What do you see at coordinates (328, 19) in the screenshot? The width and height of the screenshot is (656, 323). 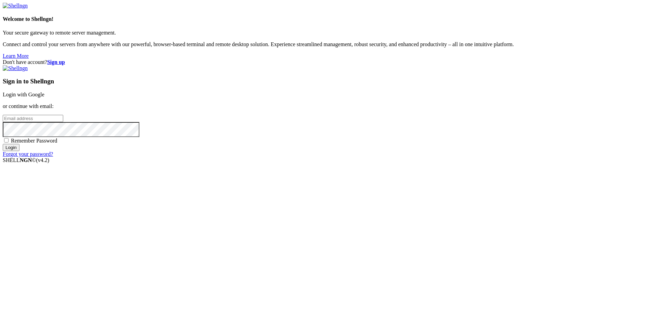 I see `h4: Welcome to Shellngn!` at bounding box center [328, 19].